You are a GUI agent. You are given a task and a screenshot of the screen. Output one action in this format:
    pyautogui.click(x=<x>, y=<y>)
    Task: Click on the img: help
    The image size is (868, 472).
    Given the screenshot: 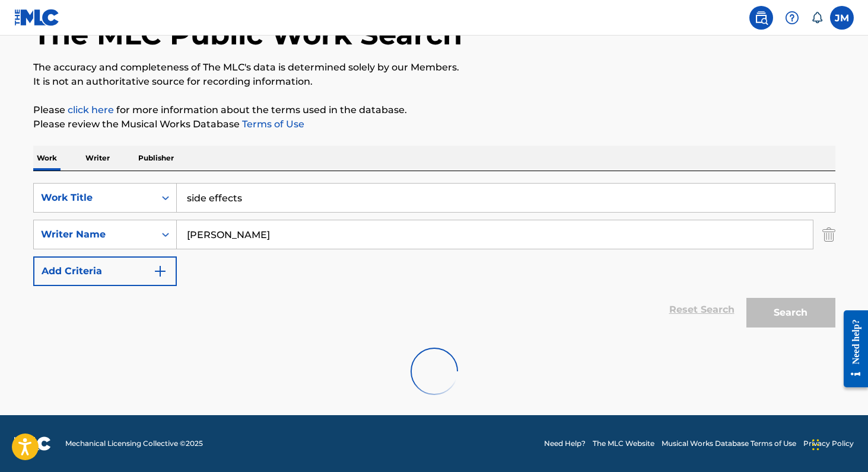 What is the action you would take?
    pyautogui.click(x=791, y=18)
    